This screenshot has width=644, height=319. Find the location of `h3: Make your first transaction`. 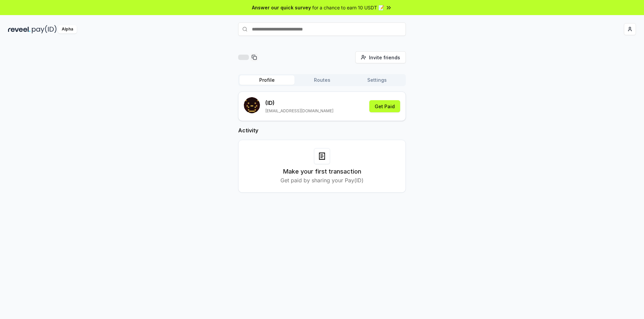

h3: Make your first transaction is located at coordinates (322, 172).